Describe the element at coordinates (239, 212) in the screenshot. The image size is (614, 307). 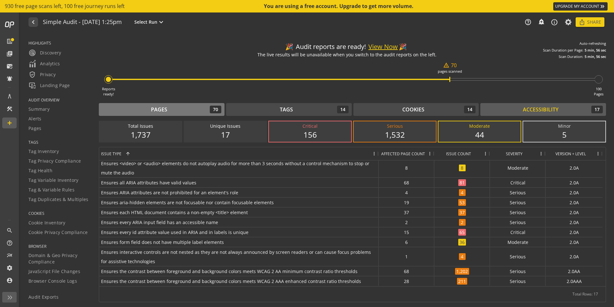
I see `span: Ensures each HTML document contains a non-empty <title> element` at that location.